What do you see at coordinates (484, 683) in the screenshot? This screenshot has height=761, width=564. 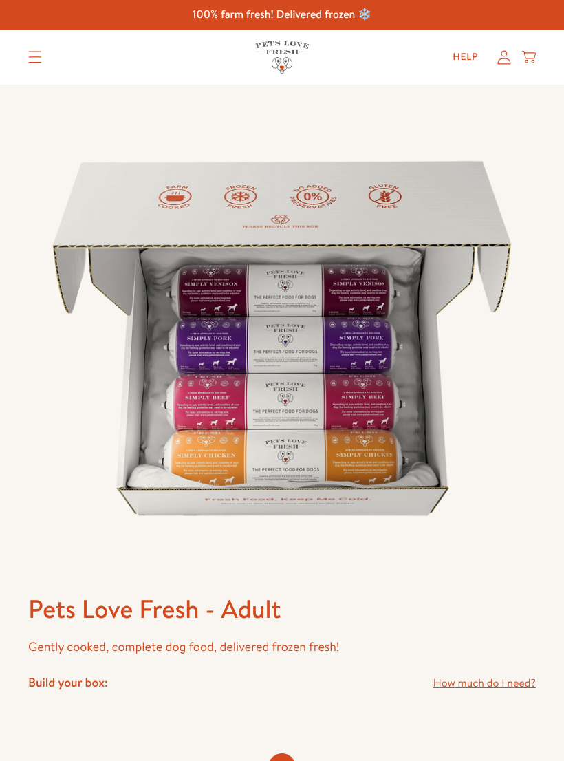 I see `a: How much do I need?` at bounding box center [484, 683].